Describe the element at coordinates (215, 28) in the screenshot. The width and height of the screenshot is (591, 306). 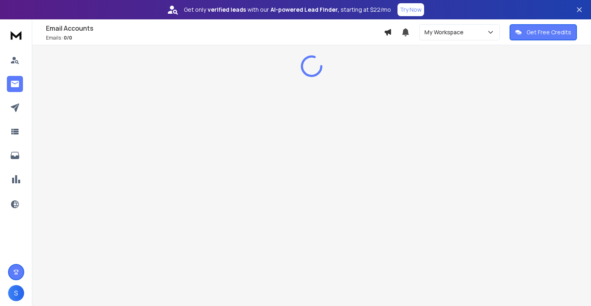
I see `h1: Email Accounts` at that location.